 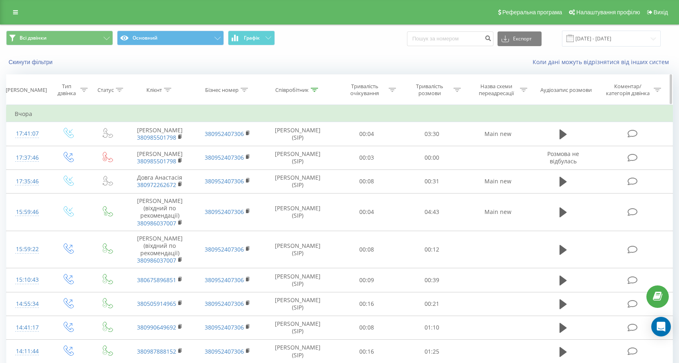 What do you see at coordinates (157, 303) in the screenshot?
I see `a: 380505914965` at bounding box center [157, 303].